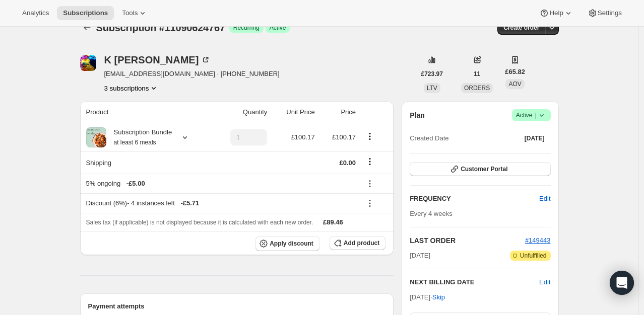  Describe the element at coordinates (237, 307) in the screenshot. I see `h2: Payment attempts` at that location.